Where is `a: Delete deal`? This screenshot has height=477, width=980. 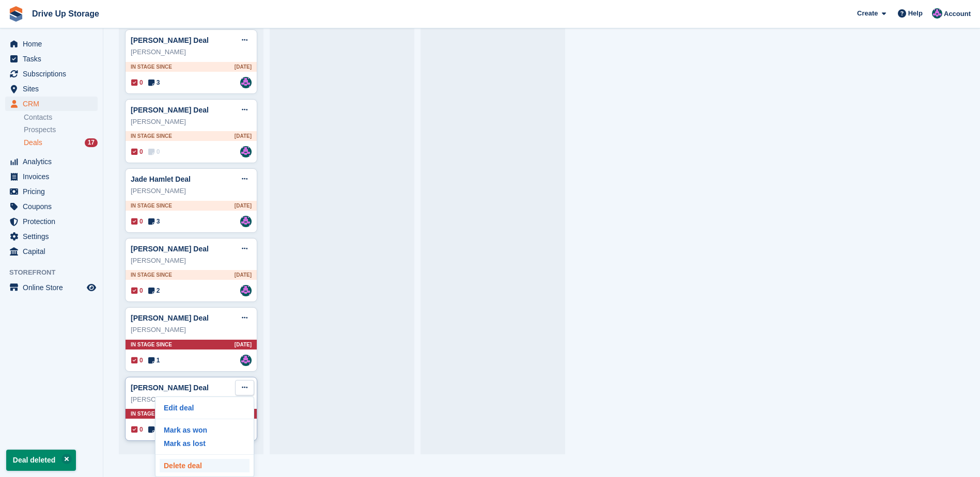 a: Delete deal is located at coordinates (205, 466).